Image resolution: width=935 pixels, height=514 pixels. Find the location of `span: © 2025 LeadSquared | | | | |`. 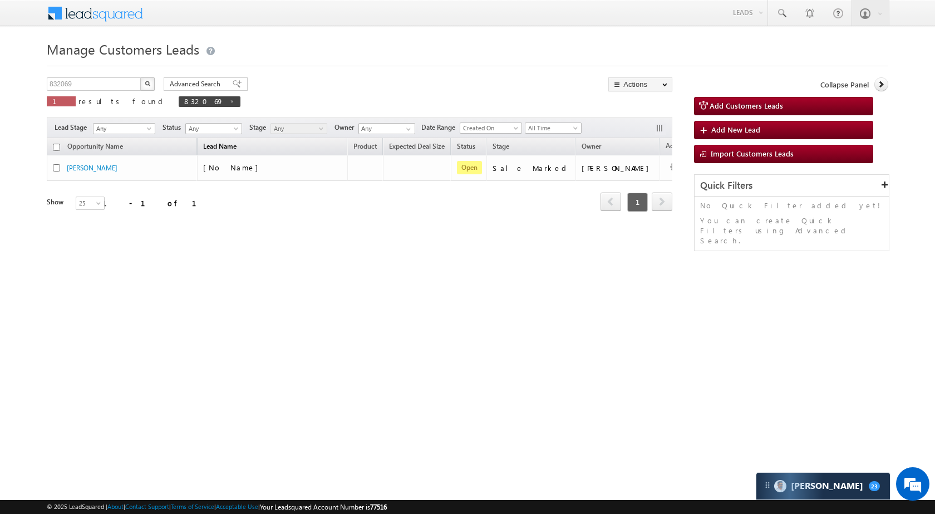

span: © 2025 LeadSquared | | | | | is located at coordinates (216, 506).